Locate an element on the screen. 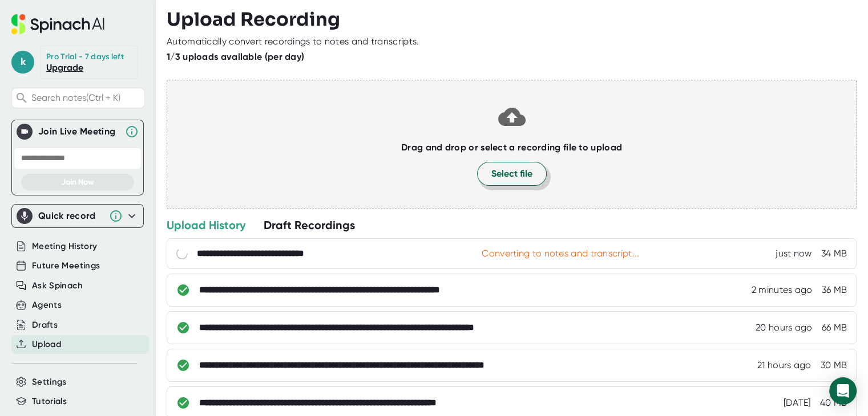 Image resolution: width=868 pixels, height=416 pixels. div: 36 MB is located at coordinates (834, 290).